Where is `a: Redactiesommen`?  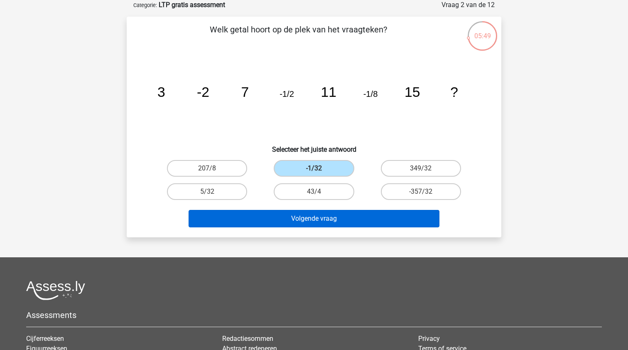
a: Redactiesommen is located at coordinates (248, 338).